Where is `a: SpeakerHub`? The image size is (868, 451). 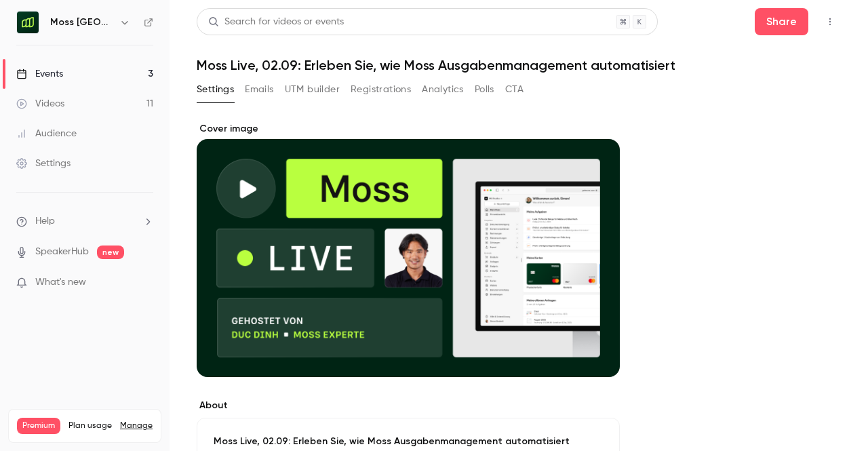 a: SpeakerHub is located at coordinates (62, 251).